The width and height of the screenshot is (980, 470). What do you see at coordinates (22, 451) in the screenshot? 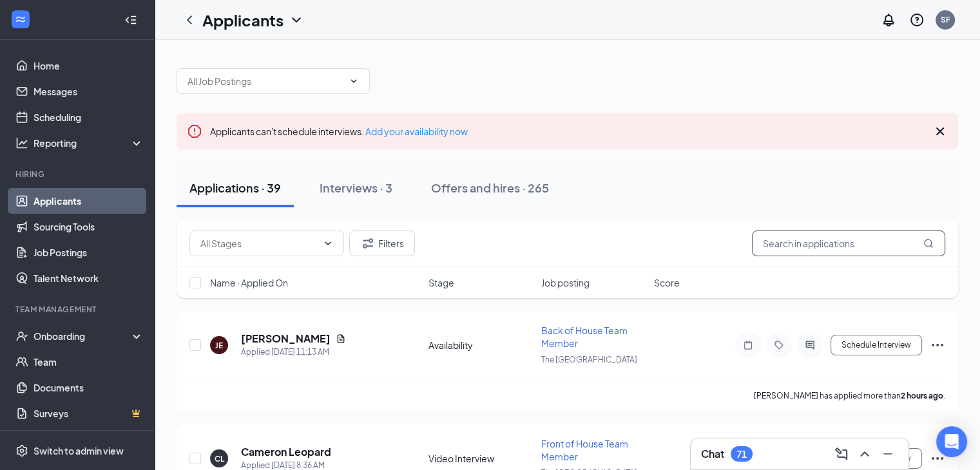
I see `svg: Settings` at bounding box center [22, 451].